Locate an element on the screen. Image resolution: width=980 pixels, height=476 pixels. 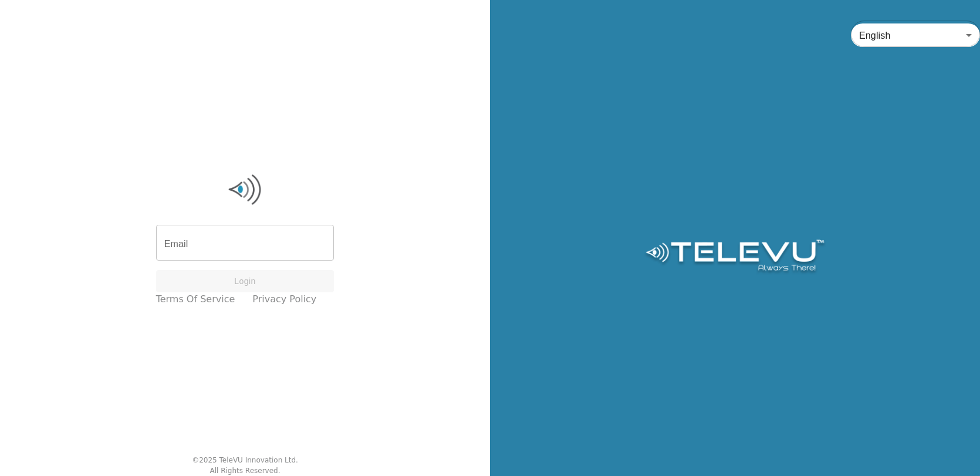
div: © 2025 TeleVU Innovation Ltd. is located at coordinates (244, 460).